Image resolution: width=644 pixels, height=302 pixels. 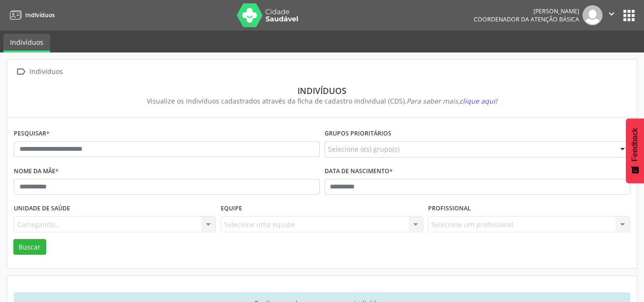 What do you see at coordinates (232, 209) in the screenshot?
I see `label: Equipe` at bounding box center [232, 209].